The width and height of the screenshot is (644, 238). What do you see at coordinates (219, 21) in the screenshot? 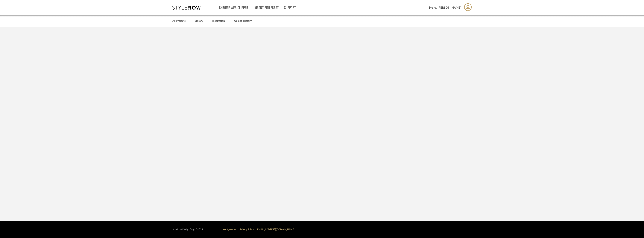
I see `a: Inspiration` at bounding box center [219, 21].